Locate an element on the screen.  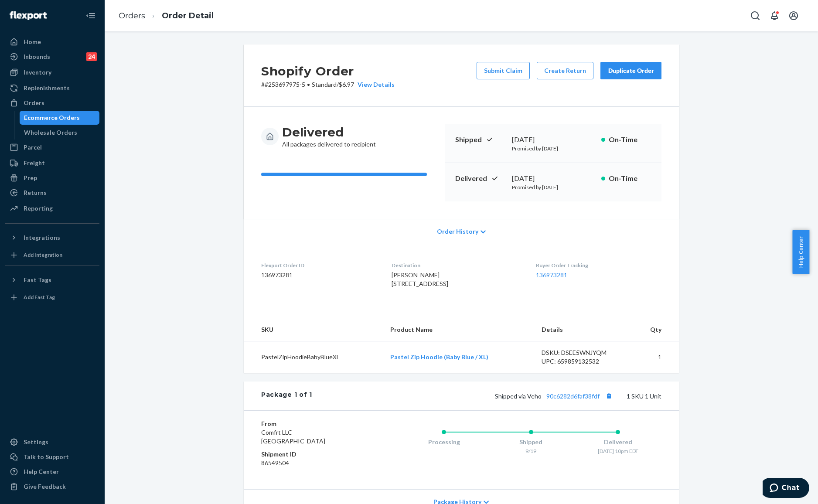
dt: Shipment ID is located at coordinates (313, 454).